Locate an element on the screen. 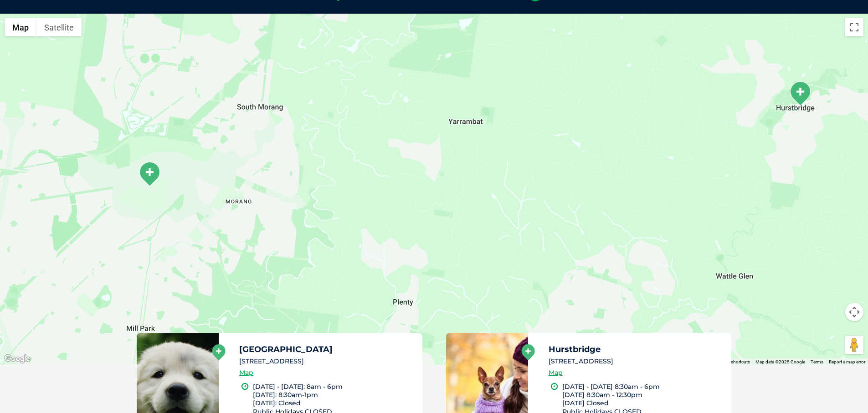  div: South Morang is located at coordinates (149, 174).